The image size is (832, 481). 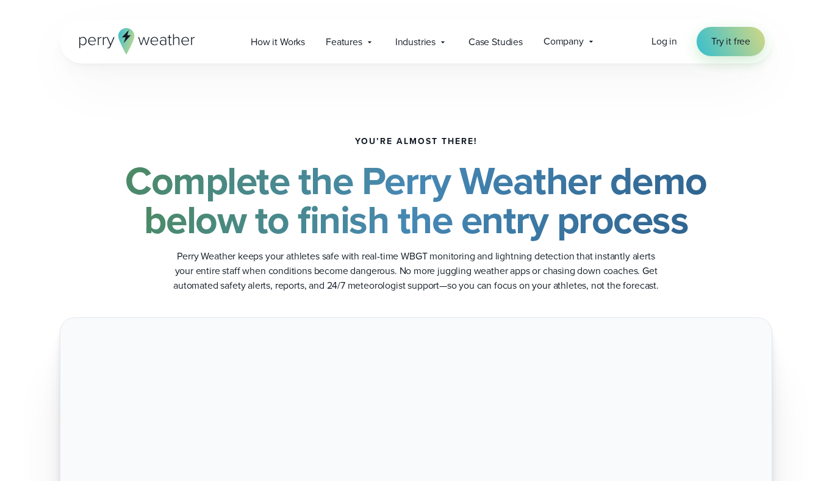 What do you see at coordinates (664, 41) in the screenshot?
I see `a: Log in` at bounding box center [664, 41].